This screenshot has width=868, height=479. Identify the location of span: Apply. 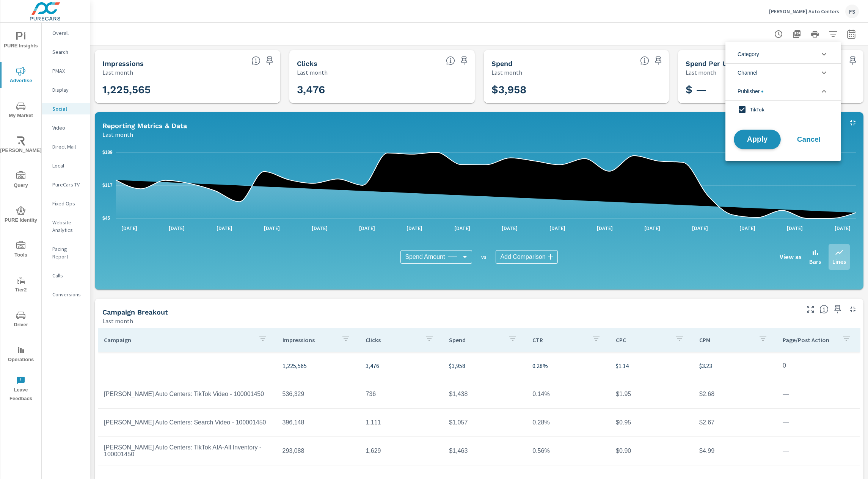
(757, 139).